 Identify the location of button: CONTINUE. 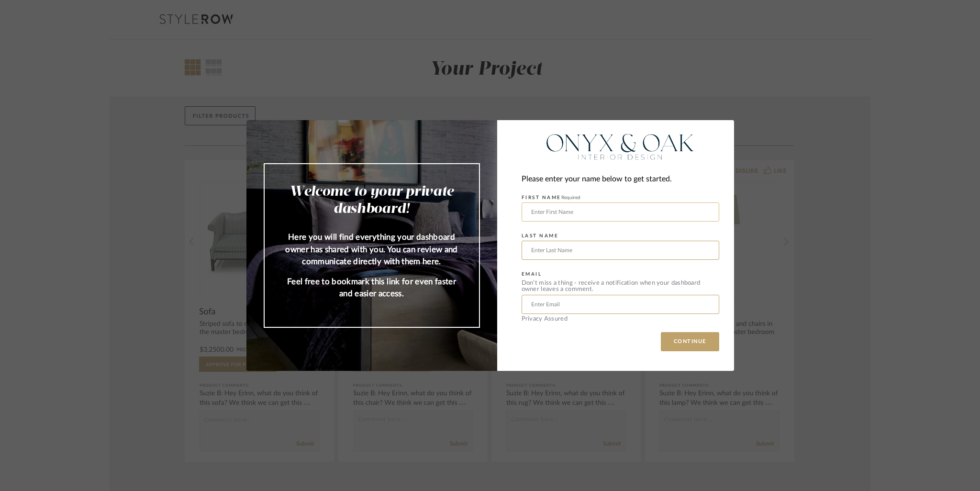
(690, 341).